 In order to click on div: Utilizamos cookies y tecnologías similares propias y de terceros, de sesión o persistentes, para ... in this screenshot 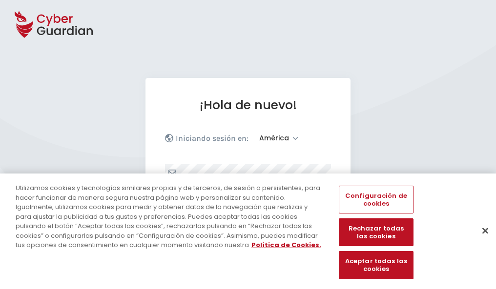, I will do `click(170, 217)`.